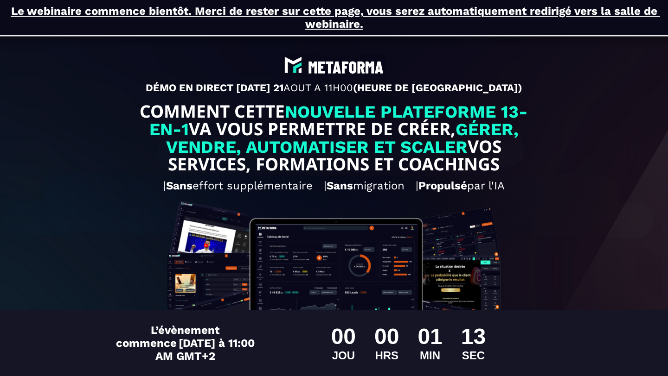  What do you see at coordinates (473, 356) in the screenshot?
I see `div: SEC` at bounding box center [473, 356].